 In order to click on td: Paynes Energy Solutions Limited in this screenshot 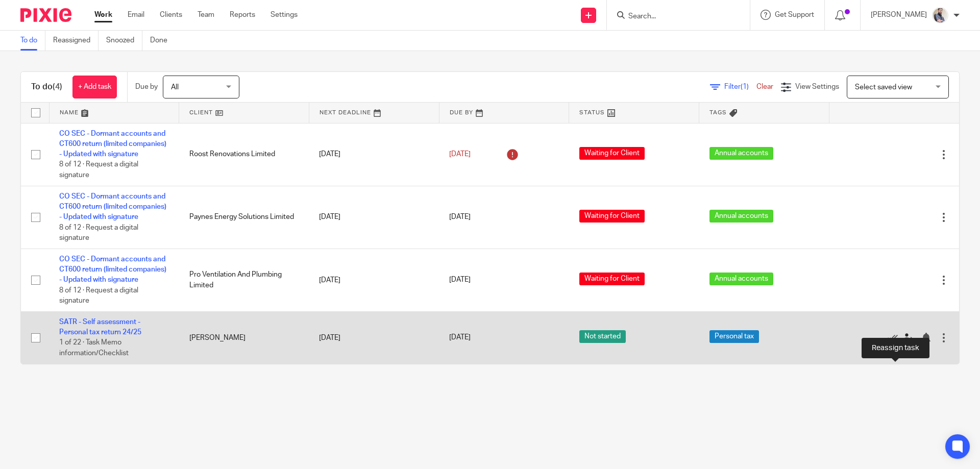, I will do `click(244, 217)`.